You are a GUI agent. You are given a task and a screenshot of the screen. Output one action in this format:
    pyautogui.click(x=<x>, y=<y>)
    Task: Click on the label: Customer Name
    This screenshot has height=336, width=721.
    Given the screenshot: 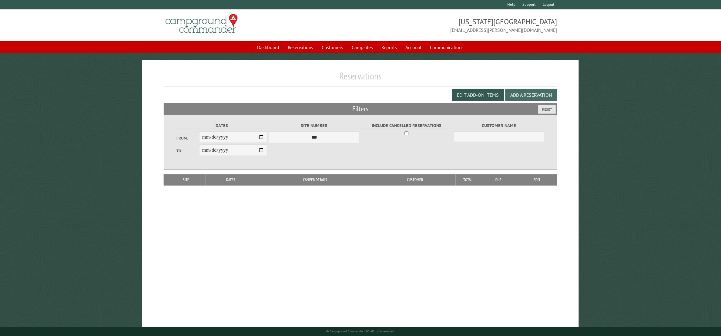 What is the action you would take?
    pyautogui.click(x=499, y=126)
    